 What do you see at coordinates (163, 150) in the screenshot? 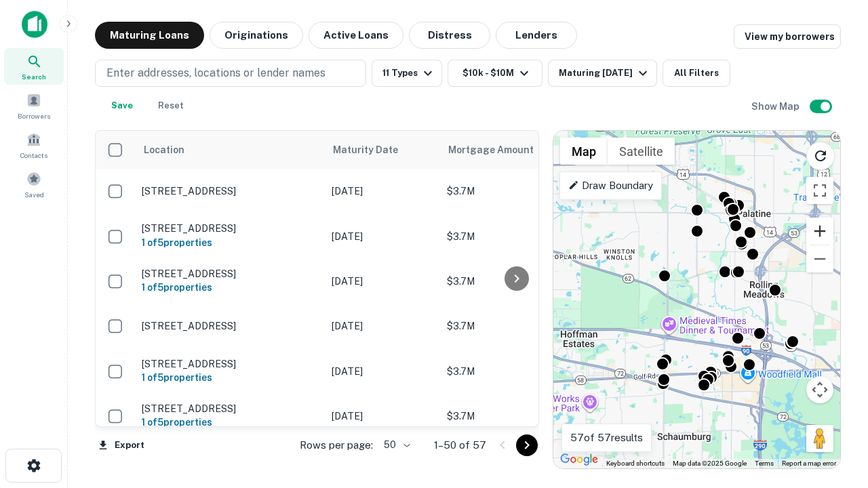
I see `span: Location` at bounding box center [163, 150].